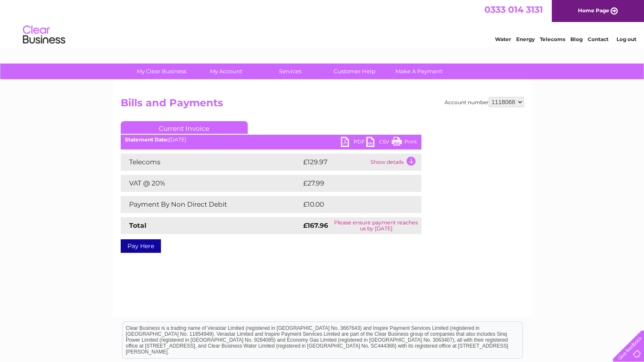  What do you see at coordinates (553, 39) in the screenshot?
I see `a: Telecoms` at bounding box center [553, 39].